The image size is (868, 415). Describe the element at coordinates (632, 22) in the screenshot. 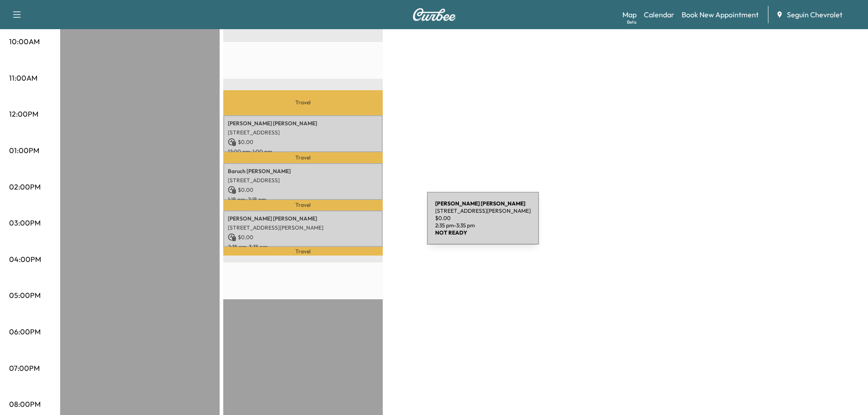

I see `div: Beta` at that location.